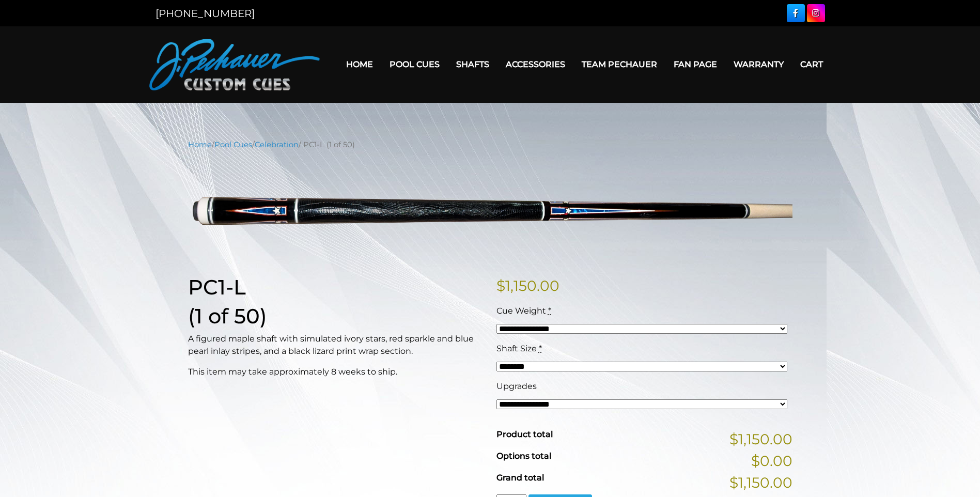 This screenshot has height=497, width=980. What do you see at coordinates (516, 386) in the screenshot?
I see `span: Upgrades` at bounding box center [516, 386].